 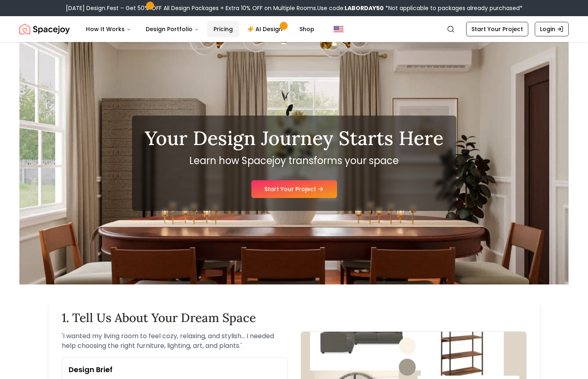 What do you see at coordinates (294, 29) in the screenshot?
I see `nav: Global` at bounding box center [294, 29].